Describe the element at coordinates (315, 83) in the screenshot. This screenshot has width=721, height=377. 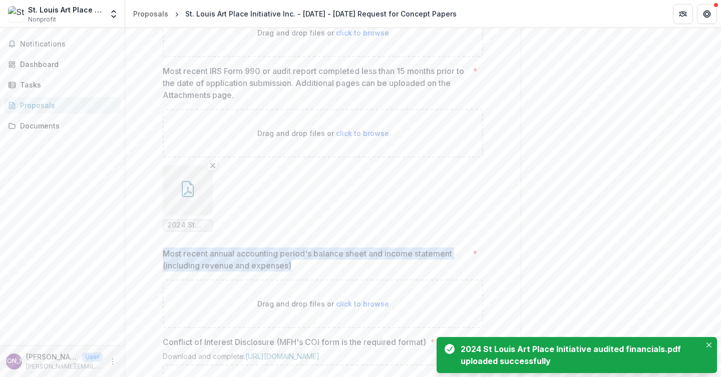
I see `p: Most recent IRS Form 990 or audit report completed less than 15 months prior to the date of appli...` at that location.